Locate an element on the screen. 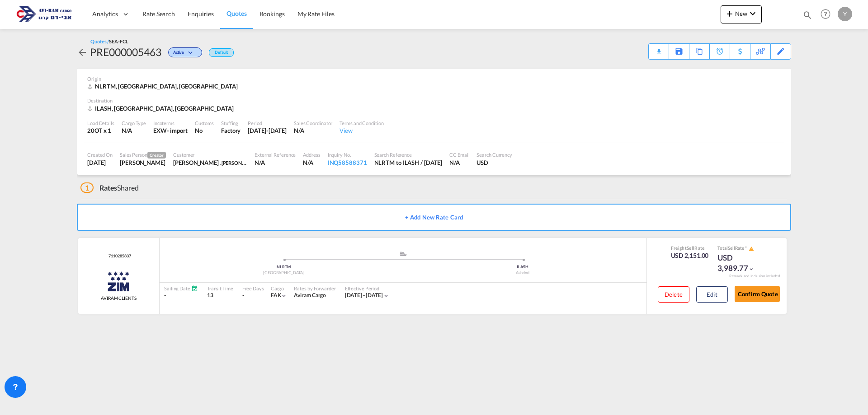 This screenshot has height=415, width=868. div: External Reference is located at coordinates (275, 154).